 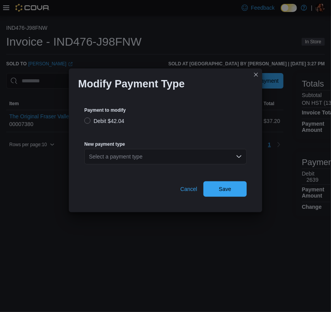 What do you see at coordinates (104, 144) in the screenshot?
I see `label: New payment type` at bounding box center [104, 144].